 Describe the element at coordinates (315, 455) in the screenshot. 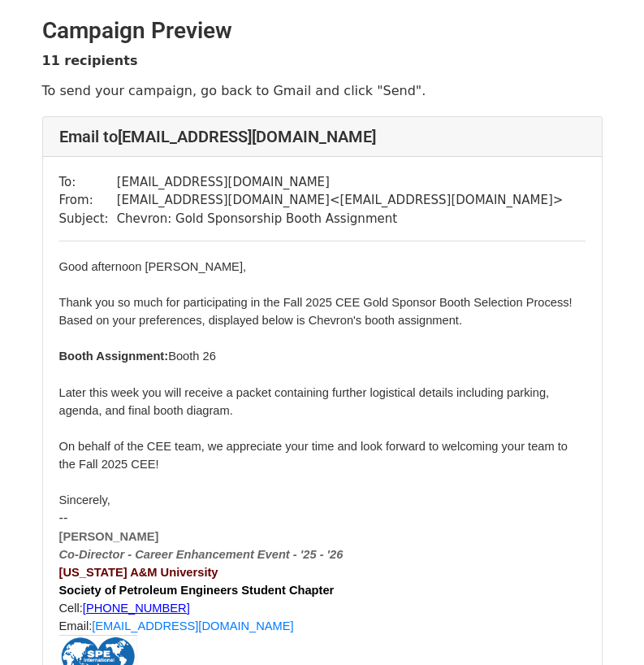

I see `span: On behalf of the CEE team, we appreciate your time and look forward to welcoming your team to the...` at that location.